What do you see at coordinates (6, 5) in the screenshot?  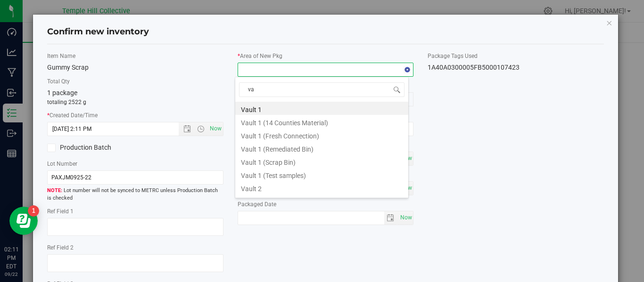 I see `span: 1` at bounding box center [6, 5].